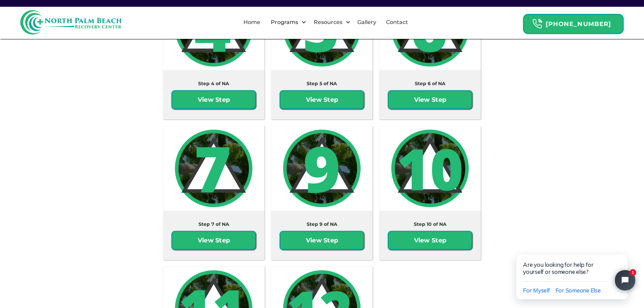 The height and width of the screenshot is (308, 644). I want to click on h5: Step 10 of NA, so click(430, 224).